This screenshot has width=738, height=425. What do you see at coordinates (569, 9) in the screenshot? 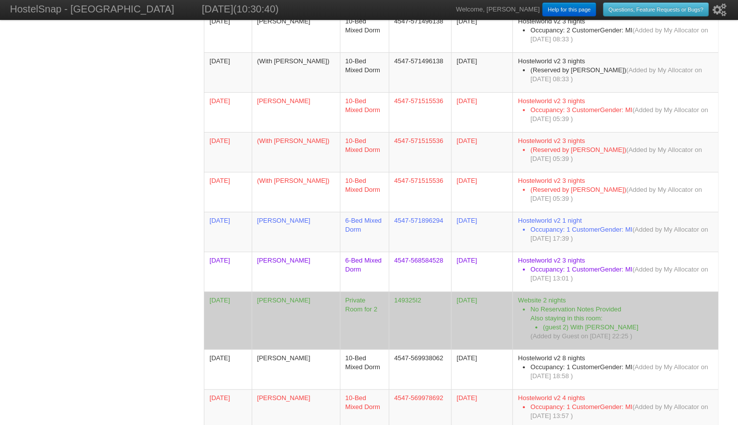
I see `a: Help for this page` at bounding box center [569, 9].